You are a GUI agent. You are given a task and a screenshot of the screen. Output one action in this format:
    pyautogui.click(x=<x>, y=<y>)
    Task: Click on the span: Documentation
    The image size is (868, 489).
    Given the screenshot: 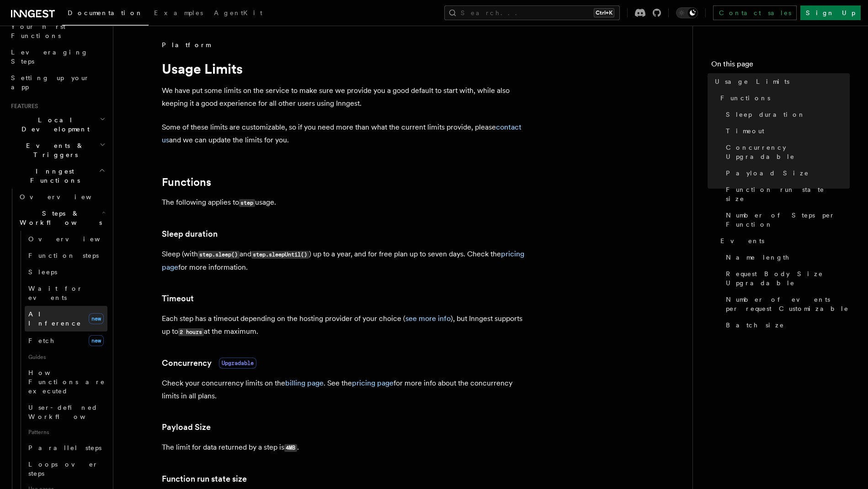 What is the action you would take?
    pyautogui.click(x=105, y=13)
    